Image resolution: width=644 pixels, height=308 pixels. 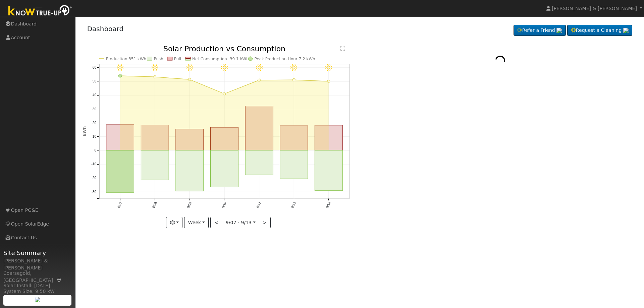 I want to click on a: Dashboard, so click(x=105, y=29).